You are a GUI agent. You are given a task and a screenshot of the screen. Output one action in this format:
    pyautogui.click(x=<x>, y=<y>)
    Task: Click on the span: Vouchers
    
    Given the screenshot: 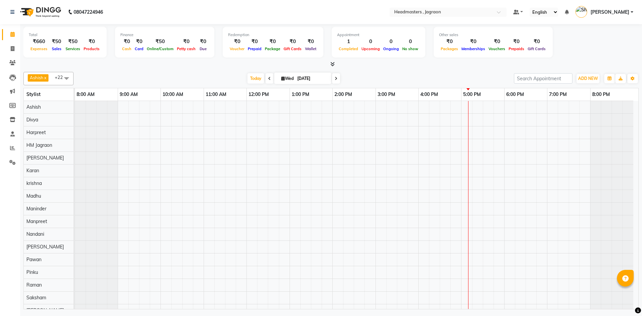 What is the action you would take?
    pyautogui.click(x=497, y=49)
    